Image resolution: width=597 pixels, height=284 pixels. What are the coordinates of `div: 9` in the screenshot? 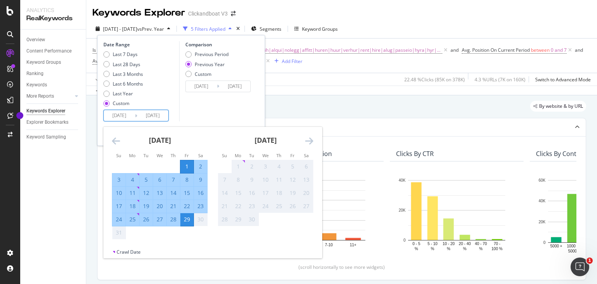 It's located at (201, 180).